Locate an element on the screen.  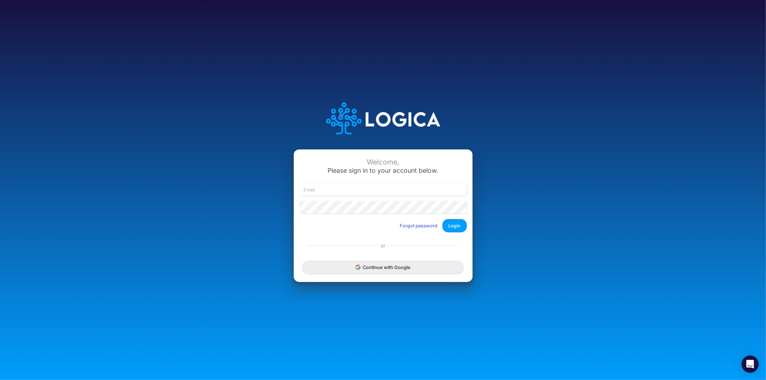
button: Login is located at coordinates (455, 226).